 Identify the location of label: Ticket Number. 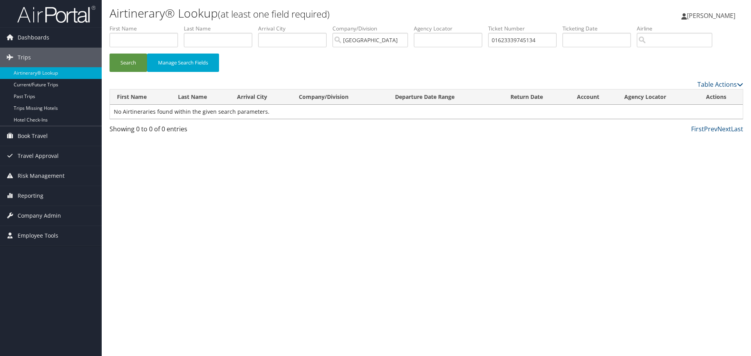
(525, 29).